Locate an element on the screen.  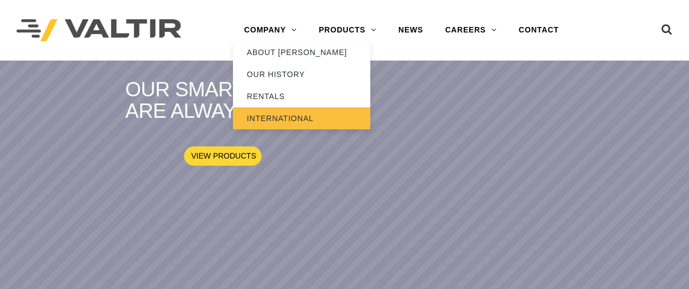
a: RENTALS is located at coordinates (302, 96).